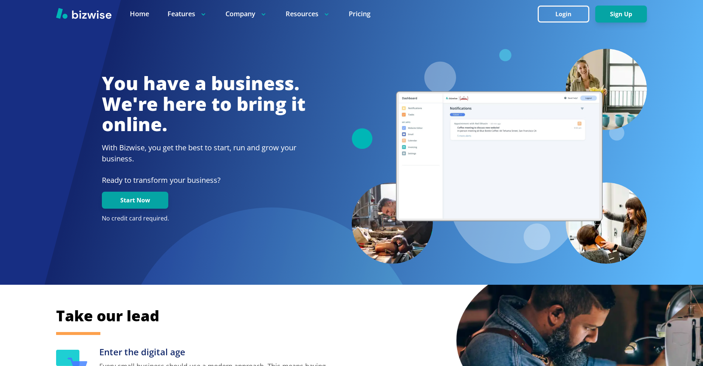  Describe the element at coordinates (204, 180) in the screenshot. I see `p: Ready to transform your business?` at that location.